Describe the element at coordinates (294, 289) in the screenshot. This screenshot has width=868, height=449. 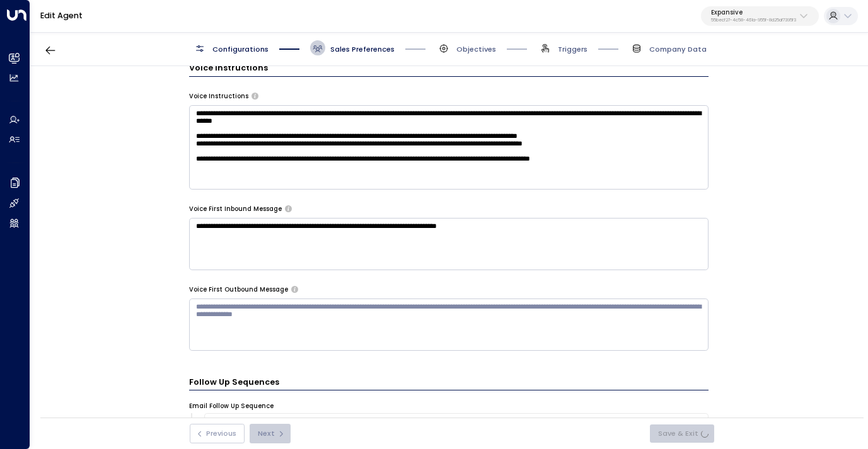
I see `button: The opening message when making outbound calls. Use placeholders: [Lead Name], [Copilot Name], [C...` at that location.